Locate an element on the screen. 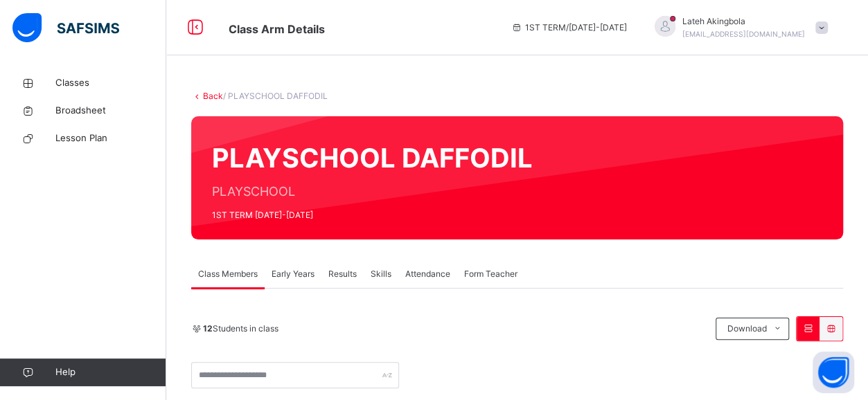  span: session/term information is located at coordinates (569, 27).